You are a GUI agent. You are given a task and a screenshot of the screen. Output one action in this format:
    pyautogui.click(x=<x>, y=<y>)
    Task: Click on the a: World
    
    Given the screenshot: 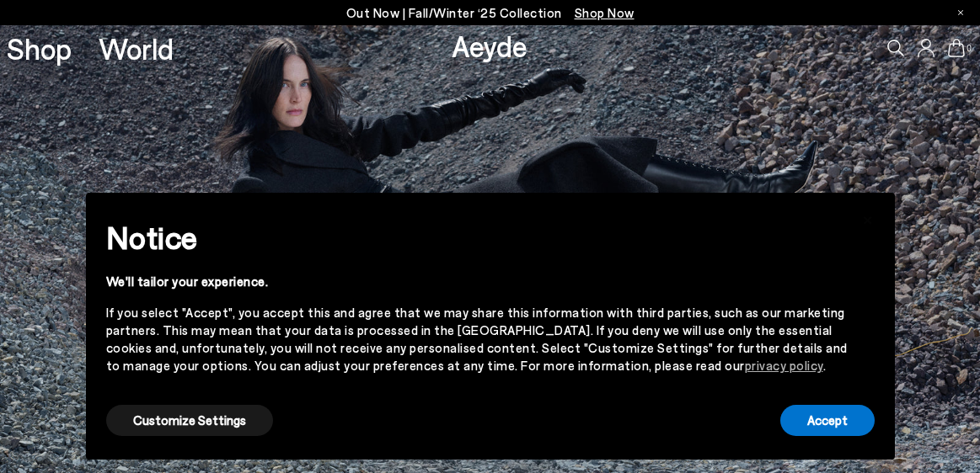 What is the action you would take?
    pyautogui.click(x=136, y=48)
    